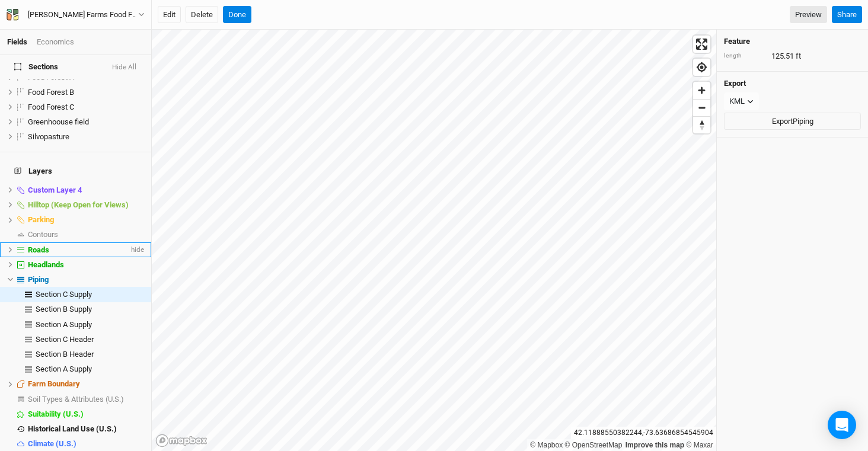 Image resolution: width=868 pixels, height=451 pixels. Describe the element at coordinates (701, 90) in the screenshot. I see `button: Zoom in` at that location.